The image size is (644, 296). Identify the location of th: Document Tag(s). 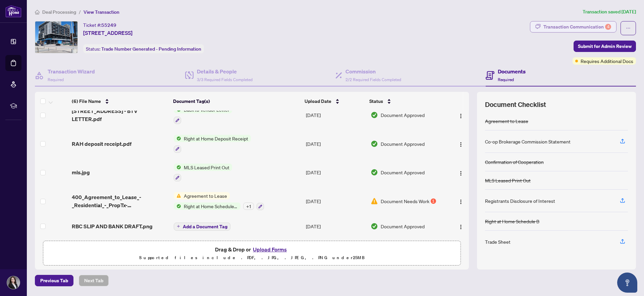
(236, 101).